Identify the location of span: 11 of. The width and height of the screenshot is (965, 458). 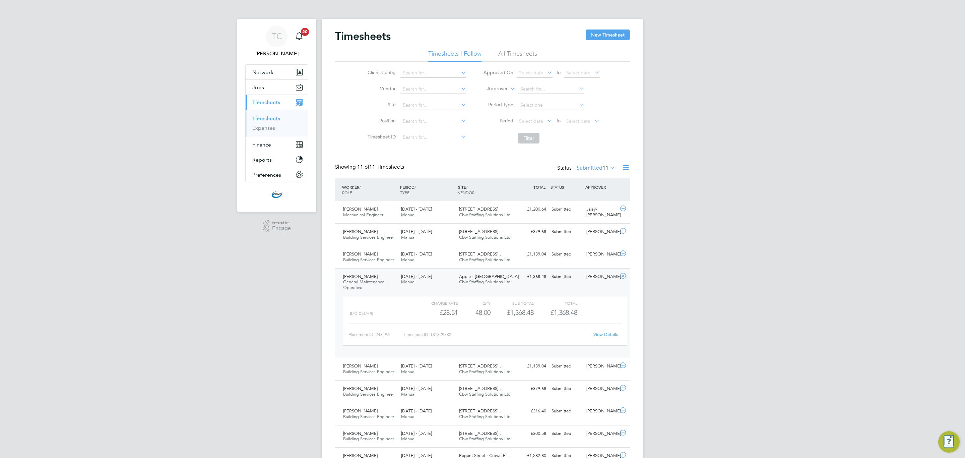
(363, 167).